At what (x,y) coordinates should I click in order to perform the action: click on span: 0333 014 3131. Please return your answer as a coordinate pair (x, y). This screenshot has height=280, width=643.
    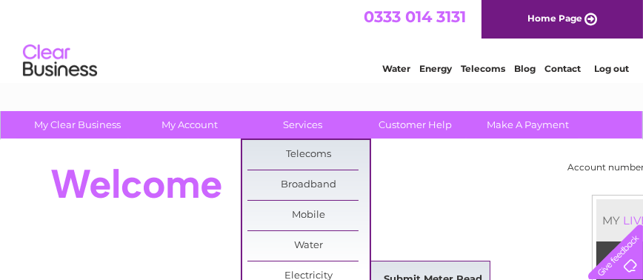
    Looking at the image, I should click on (415, 16).